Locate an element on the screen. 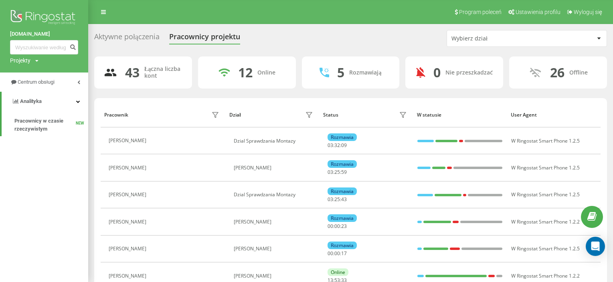  div: W statusie is located at coordinates (460, 115).